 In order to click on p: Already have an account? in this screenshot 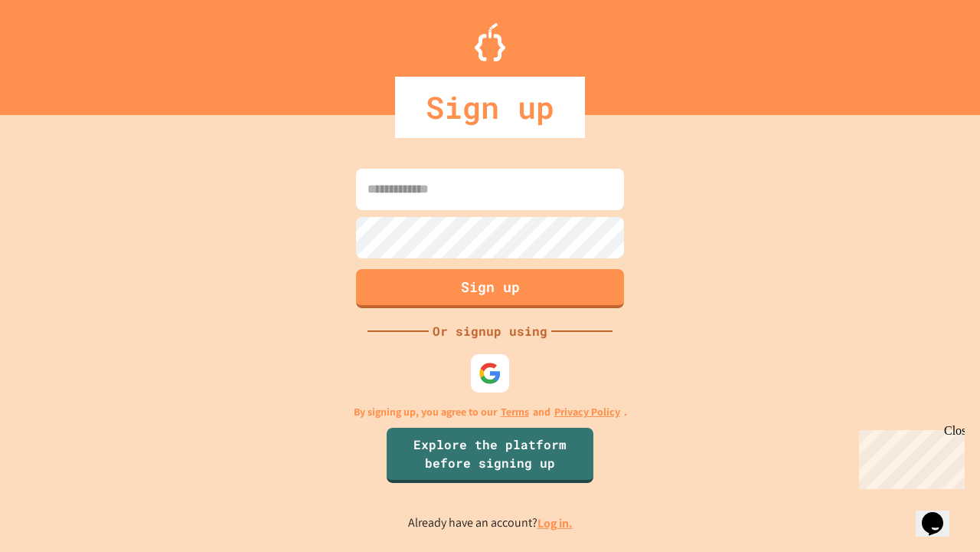, I will do `click(490, 522)`.